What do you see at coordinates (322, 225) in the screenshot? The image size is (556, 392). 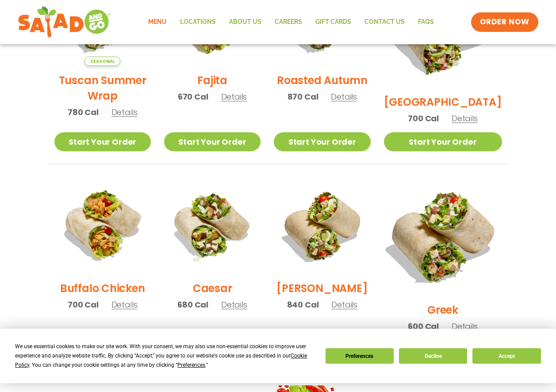 I see `img: Product photo for Cobb Wrap` at bounding box center [322, 225].